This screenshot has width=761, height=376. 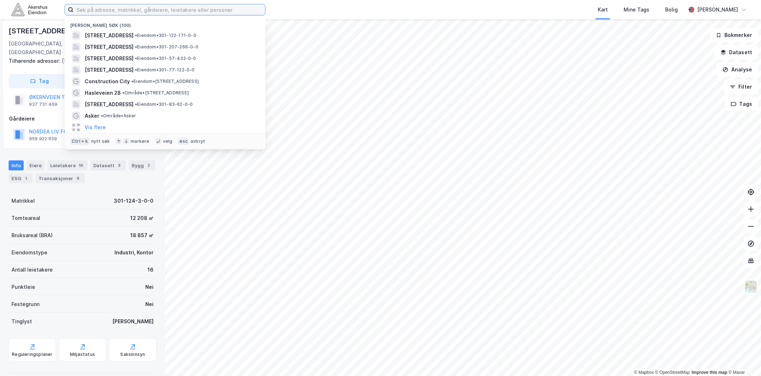 What do you see at coordinates (149, 165) in the screenshot?
I see `div: 2` at bounding box center [149, 165].